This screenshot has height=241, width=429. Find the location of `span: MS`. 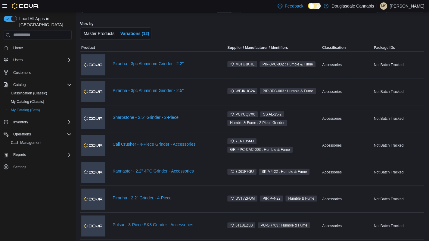

span: MS is located at coordinates (384, 6).